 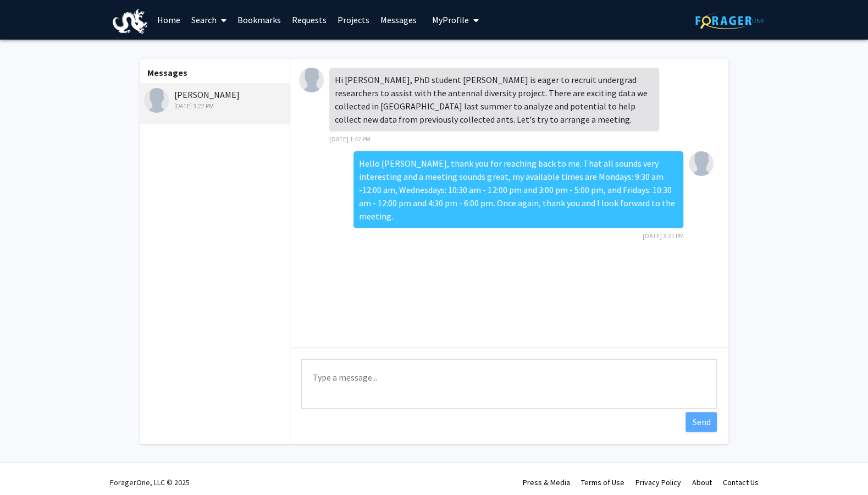 I want to click on span: My Profile, so click(x=450, y=20).